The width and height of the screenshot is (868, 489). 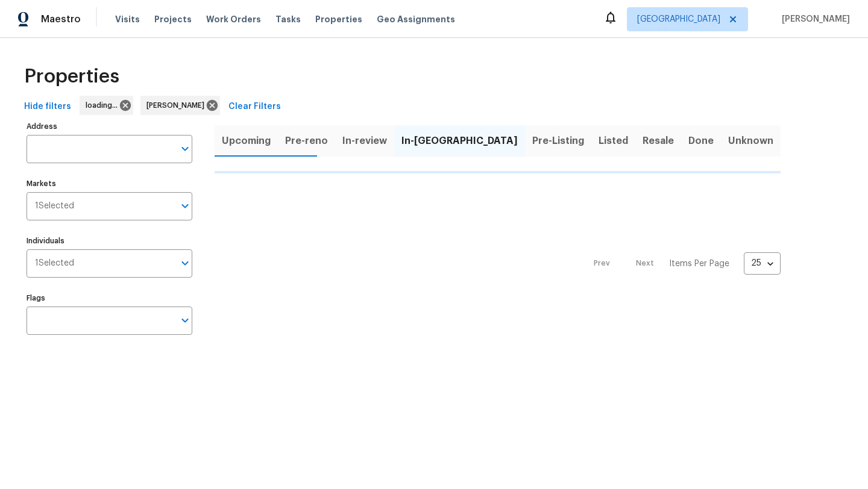 I want to click on span: Hide filters, so click(x=48, y=107).